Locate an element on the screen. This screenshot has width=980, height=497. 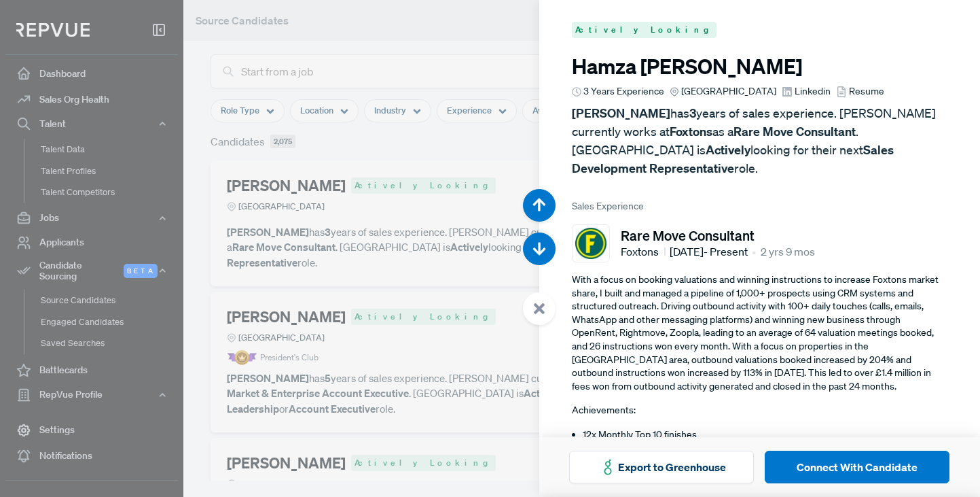
span: Sales Experience is located at coordinates (760, 206).